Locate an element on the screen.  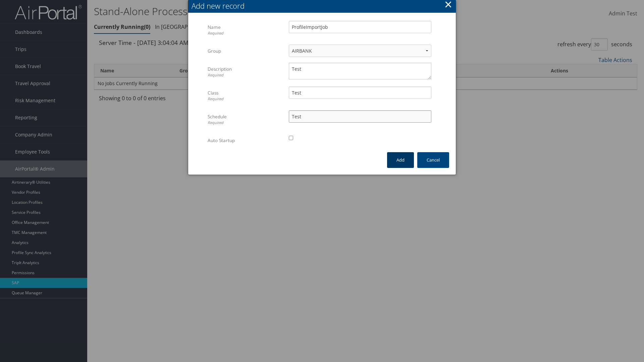
label: Name is located at coordinates (245, 30).